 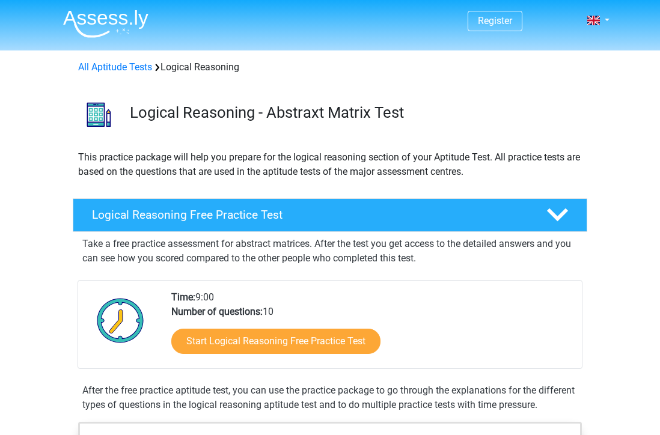 What do you see at coordinates (330, 251) in the screenshot?
I see `p: Take a free practice assessment for abstract matrices. After the test you get access to the detai...` at bounding box center [330, 251].